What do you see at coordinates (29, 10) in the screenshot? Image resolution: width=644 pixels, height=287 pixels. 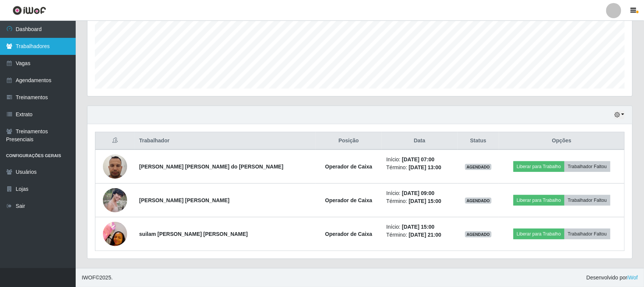 I see `img: CoreUI Logo` at bounding box center [29, 10].